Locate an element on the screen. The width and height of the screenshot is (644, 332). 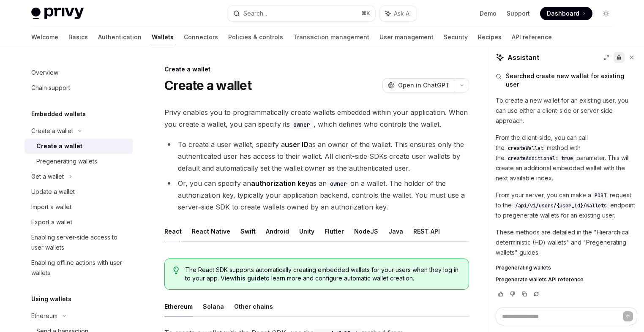
a: Overview is located at coordinates (78, 73).